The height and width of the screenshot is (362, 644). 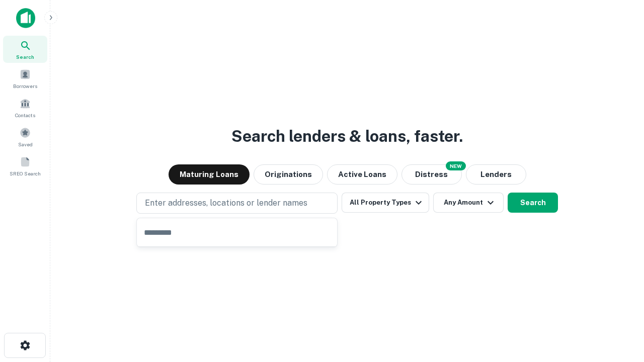 I want to click on button: Enter addresses, locations or lender names, so click(x=237, y=203).